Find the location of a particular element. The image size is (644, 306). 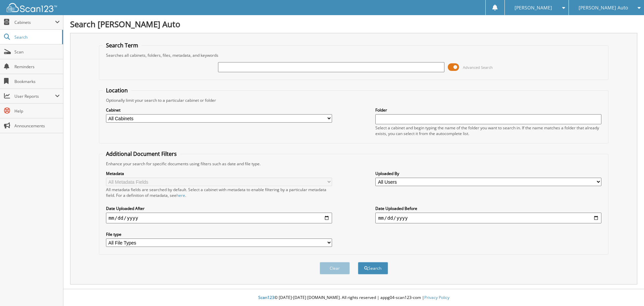

span: Cabinets is located at coordinates (34, 22).